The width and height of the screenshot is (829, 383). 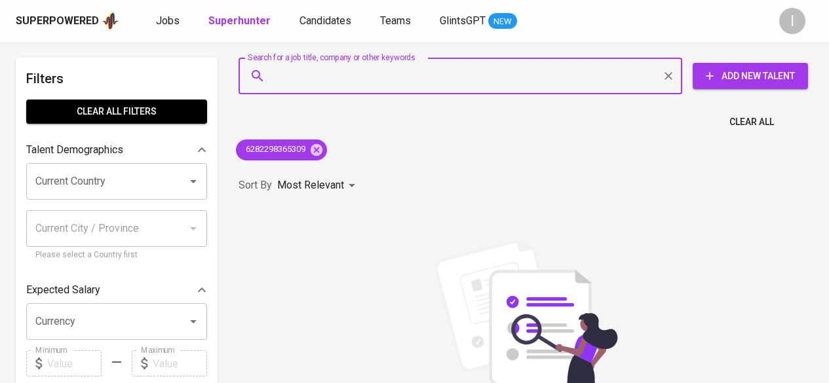 What do you see at coordinates (255, 186) in the screenshot?
I see `p: Sort By` at bounding box center [255, 186].